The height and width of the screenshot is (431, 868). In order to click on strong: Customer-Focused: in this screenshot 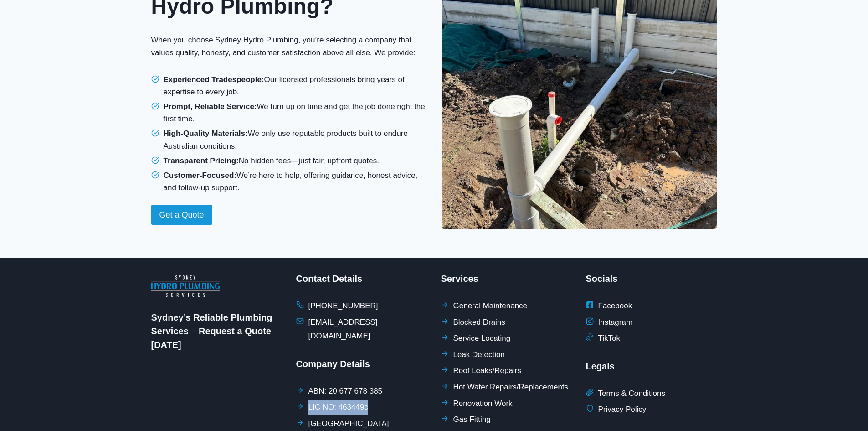, I will do `click(200, 175)`.